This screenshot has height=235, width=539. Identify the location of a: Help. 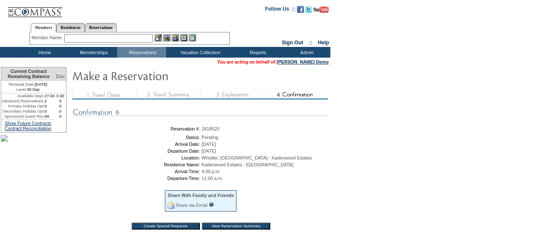
(324, 43).